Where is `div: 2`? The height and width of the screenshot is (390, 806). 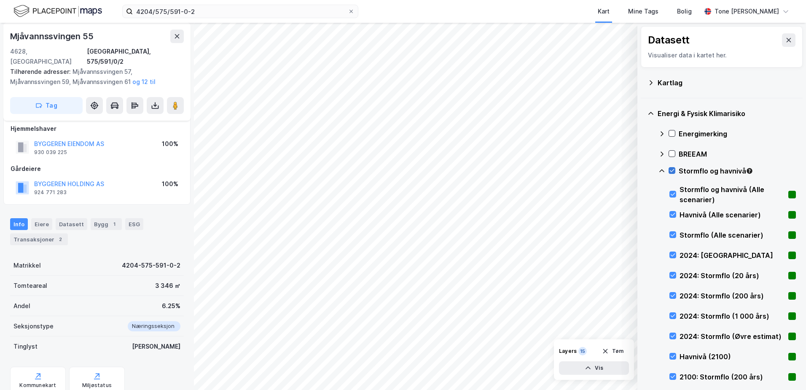
div: 2 is located at coordinates (60, 239).